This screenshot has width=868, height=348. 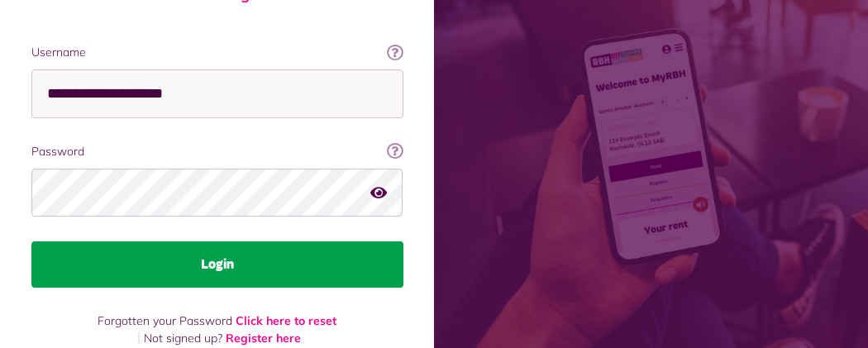 I want to click on span: Forgotten your Password, so click(x=164, y=320).